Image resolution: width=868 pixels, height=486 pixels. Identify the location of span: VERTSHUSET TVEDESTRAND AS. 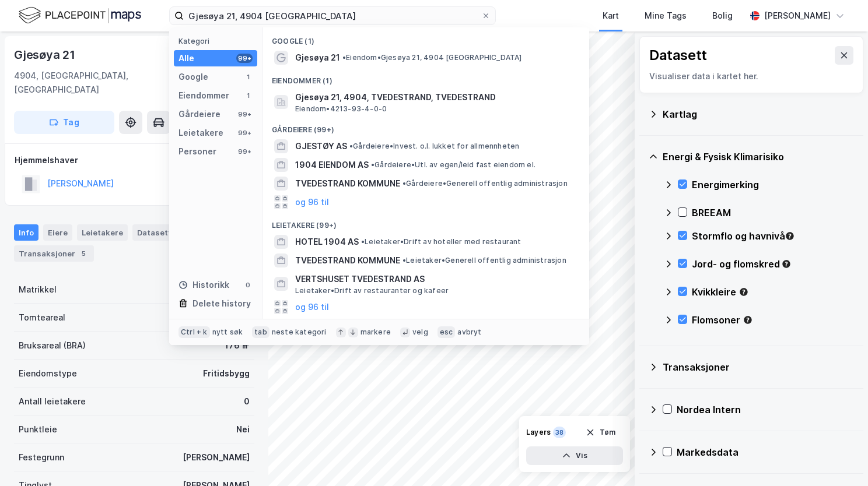
(436, 280).